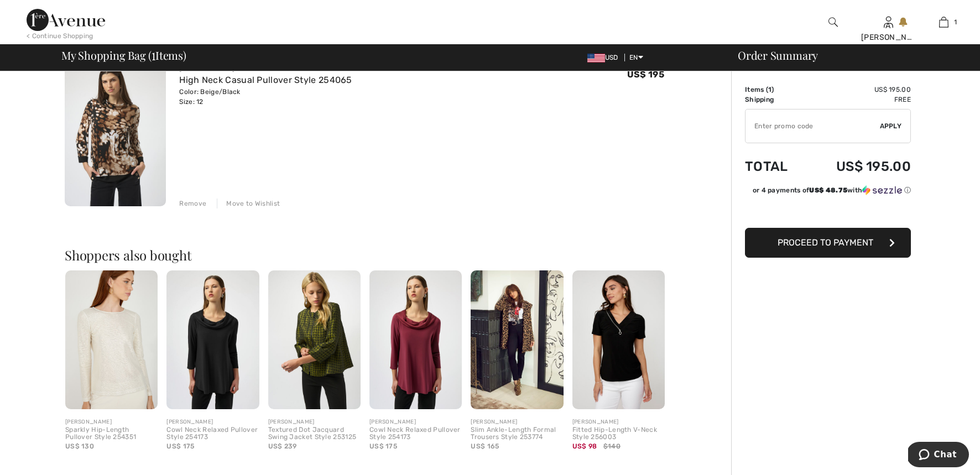 Image resolution: width=980 pixels, height=475 pixels. What do you see at coordinates (266, 80) in the screenshot?
I see `a: High Neck Casual Pullover Style 254065` at bounding box center [266, 80].